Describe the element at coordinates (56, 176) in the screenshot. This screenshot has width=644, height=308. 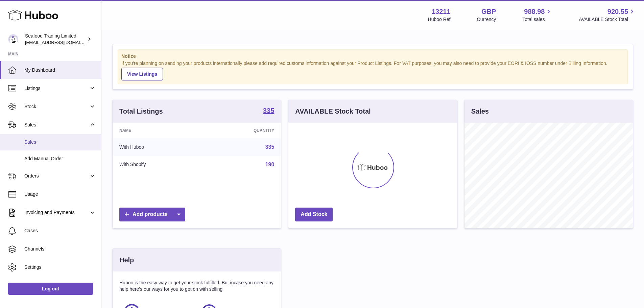
I see `span: Orders` at that location.